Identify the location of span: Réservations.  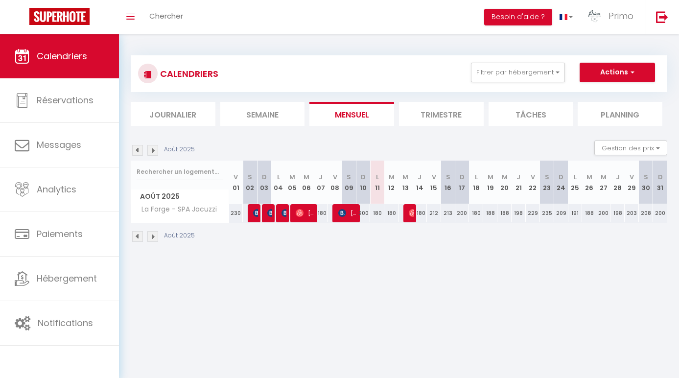
(65, 100).